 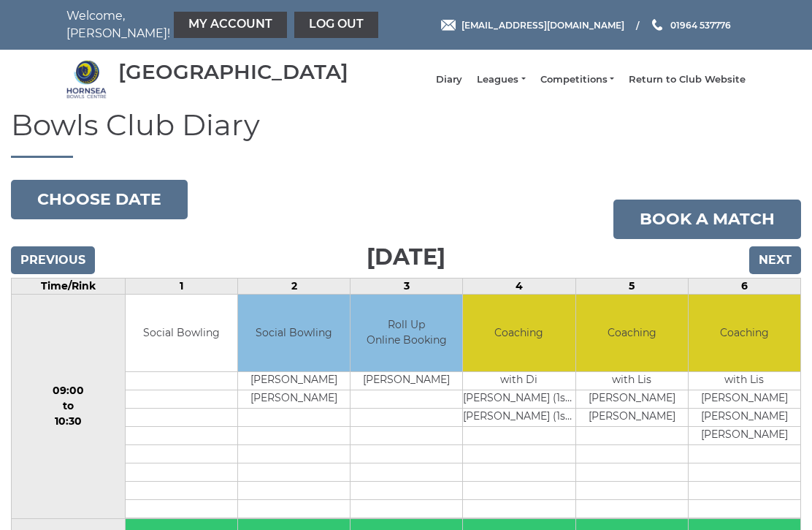 What do you see at coordinates (518, 380) in the screenshot?
I see `td: with Di` at bounding box center [518, 380].